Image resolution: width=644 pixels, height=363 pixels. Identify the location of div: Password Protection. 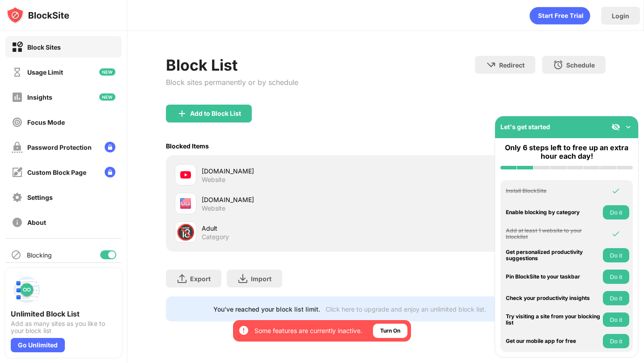
(59, 147).